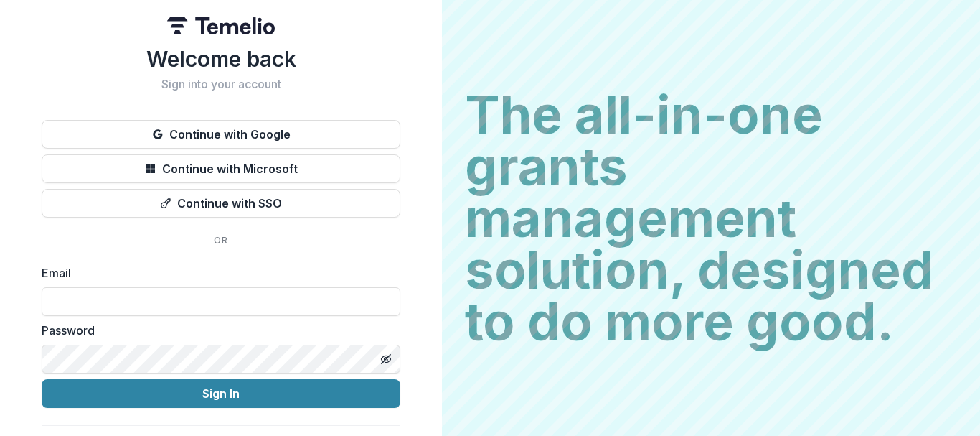 The width and height of the screenshot is (980, 436). What do you see at coordinates (221, 26) in the screenshot?
I see `img: Temelio` at bounding box center [221, 26].